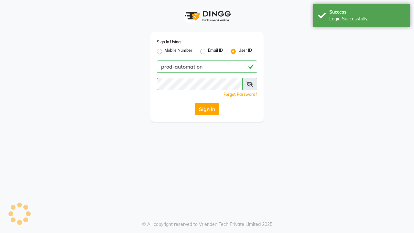  What do you see at coordinates (179, 51) in the screenshot?
I see `label: Mobile Number` at bounding box center [179, 51].